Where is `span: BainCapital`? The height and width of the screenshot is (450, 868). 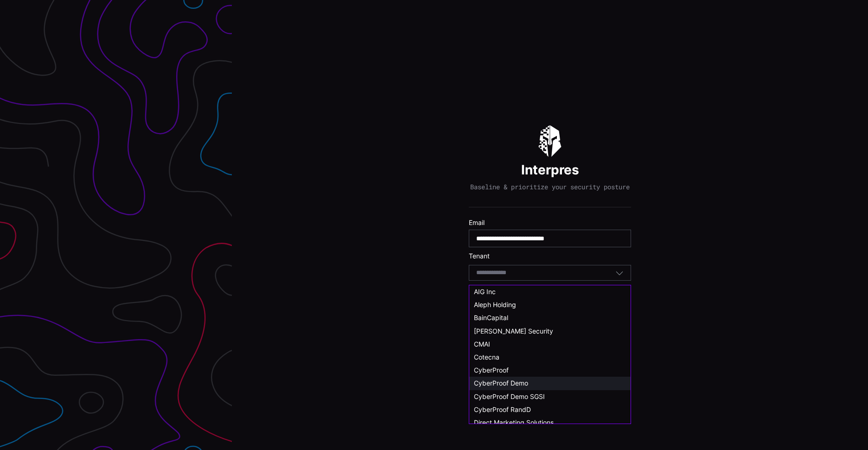
span: BainCapital is located at coordinates (491, 317).